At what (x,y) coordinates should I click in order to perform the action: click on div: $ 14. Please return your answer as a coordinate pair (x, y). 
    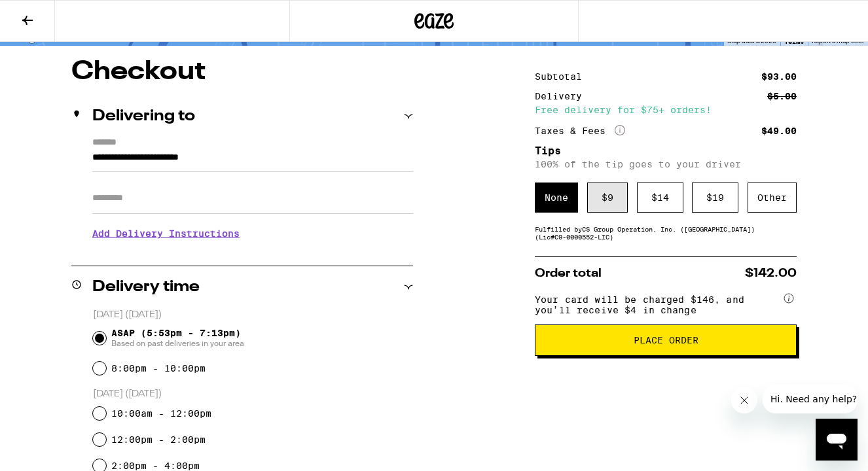
    Looking at the image, I should click on (660, 197).